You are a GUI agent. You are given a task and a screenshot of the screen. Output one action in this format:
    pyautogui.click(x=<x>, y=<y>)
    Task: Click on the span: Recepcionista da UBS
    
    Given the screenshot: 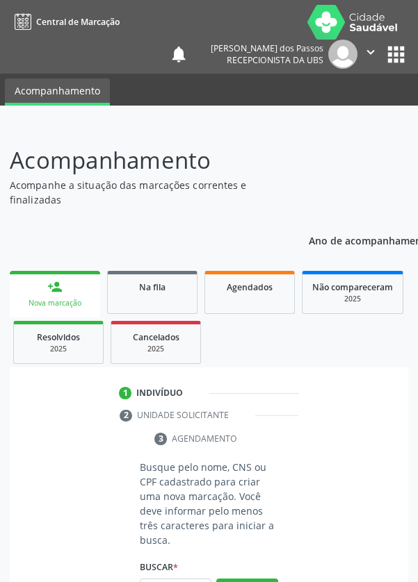 What is the action you would take?
    pyautogui.click(x=275, y=60)
    